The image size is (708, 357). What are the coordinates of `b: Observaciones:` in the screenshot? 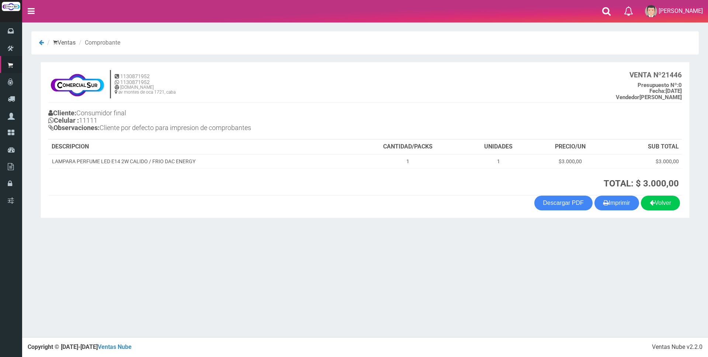 It's located at (74, 128).